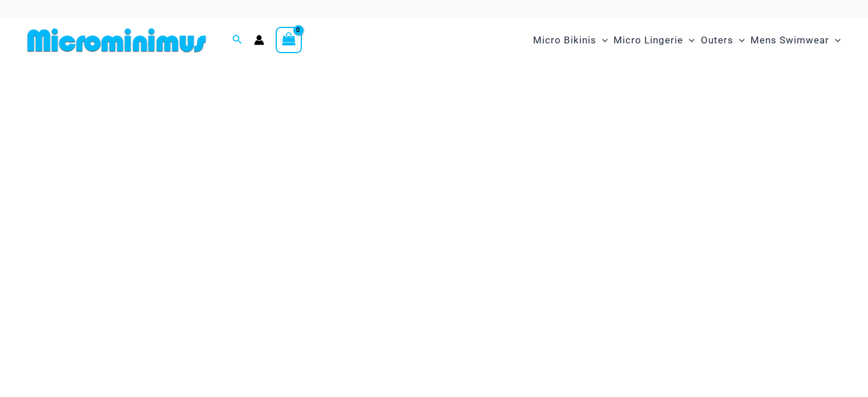  What do you see at coordinates (717, 40) in the screenshot?
I see `span: Outers` at bounding box center [717, 40].